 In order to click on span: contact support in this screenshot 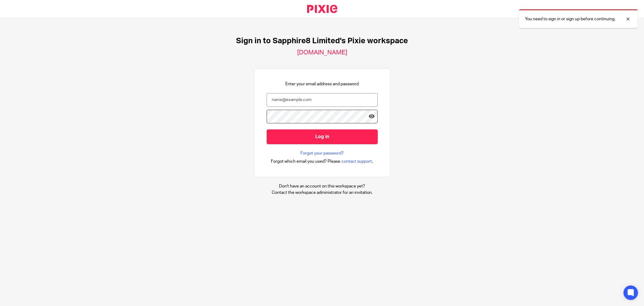, I will do `click(357, 161)`.